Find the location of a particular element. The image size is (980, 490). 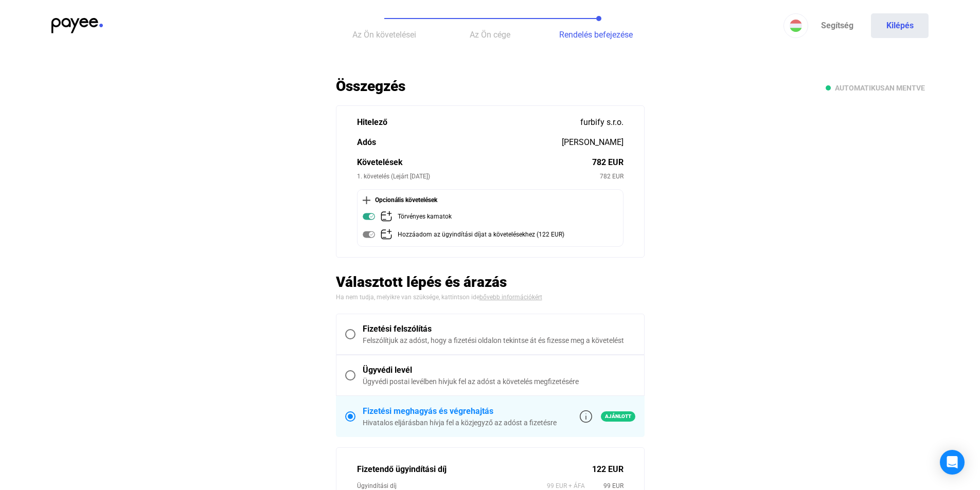

a: Segítség is located at coordinates (837, 26).